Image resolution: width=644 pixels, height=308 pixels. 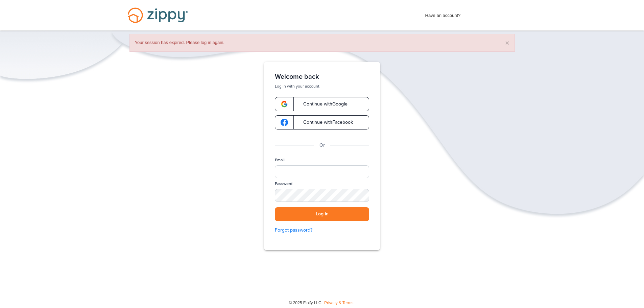 What do you see at coordinates (322, 86) in the screenshot?
I see `p: Log in with your account.` at bounding box center [322, 86].